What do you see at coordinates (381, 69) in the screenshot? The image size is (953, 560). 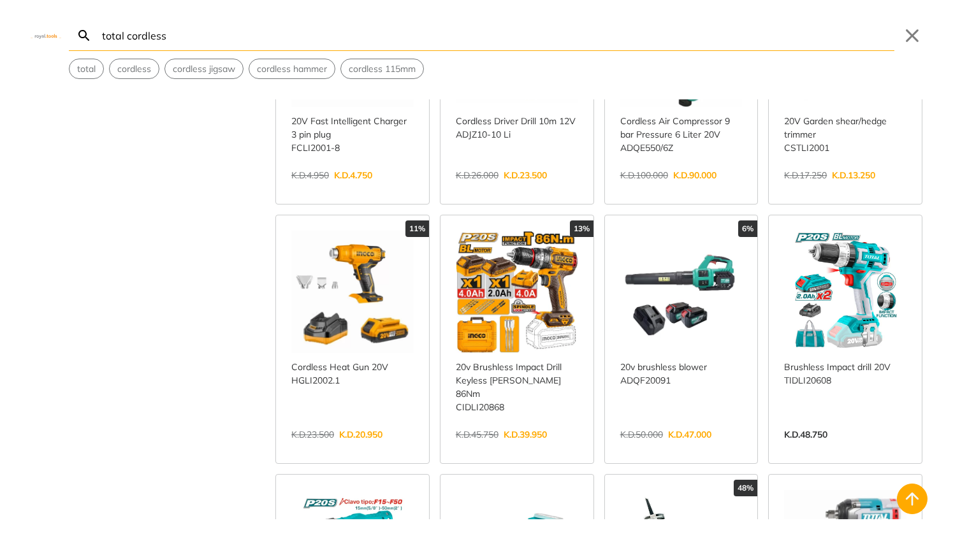 I see `span: cordless 115mm` at bounding box center [381, 69].